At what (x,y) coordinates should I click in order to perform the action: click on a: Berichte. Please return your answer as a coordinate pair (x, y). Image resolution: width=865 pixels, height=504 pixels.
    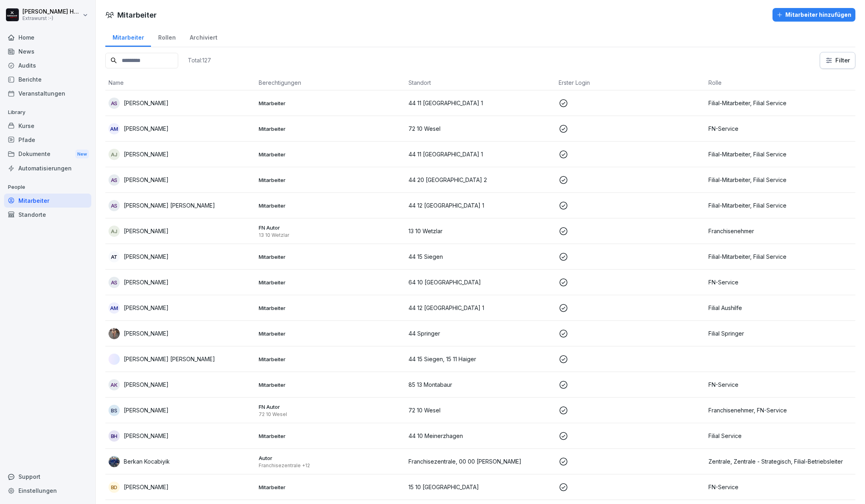
    Looking at the image, I should click on (48, 79).